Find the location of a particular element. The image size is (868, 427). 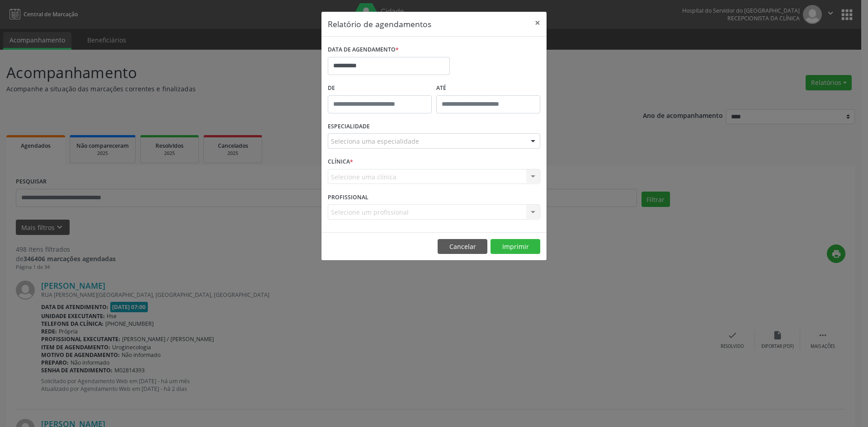

label: De is located at coordinates (380, 88).